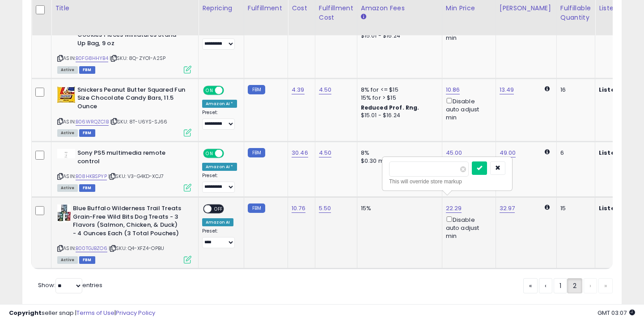  I want to click on div: Amazon AI, so click(218, 222).